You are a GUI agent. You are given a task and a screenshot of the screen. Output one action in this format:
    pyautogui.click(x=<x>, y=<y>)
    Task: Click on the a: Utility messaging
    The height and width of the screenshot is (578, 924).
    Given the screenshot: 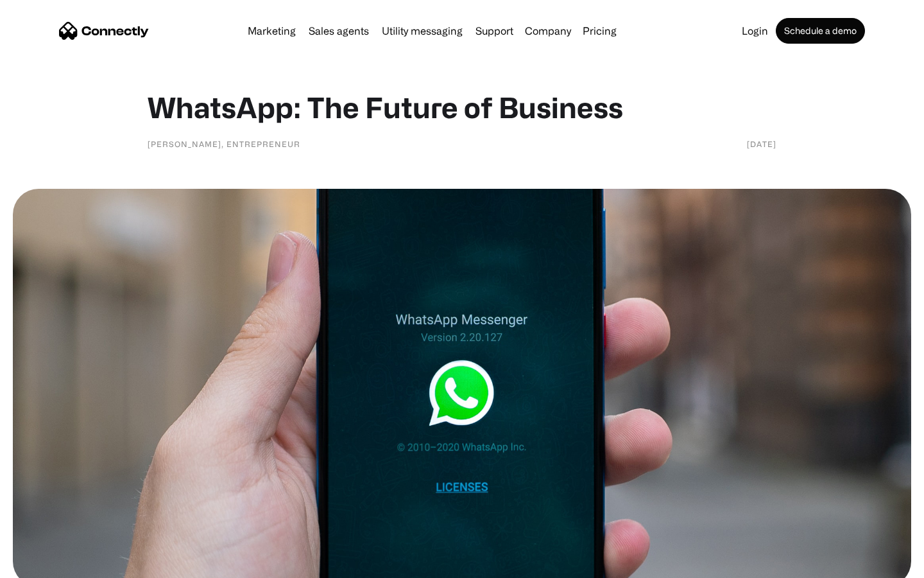 What is the action you would take?
    pyautogui.click(x=422, y=31)
    